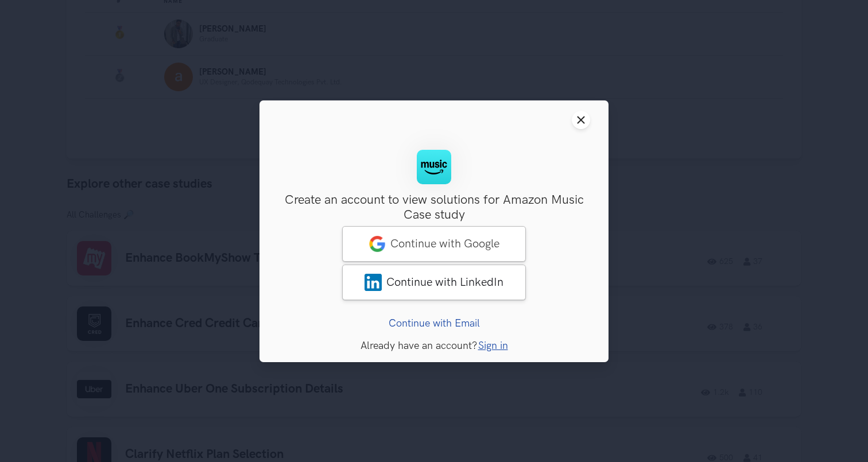  Describe the element at coordinates (377, 243) in the screenshot. I see `img: google` at that location.